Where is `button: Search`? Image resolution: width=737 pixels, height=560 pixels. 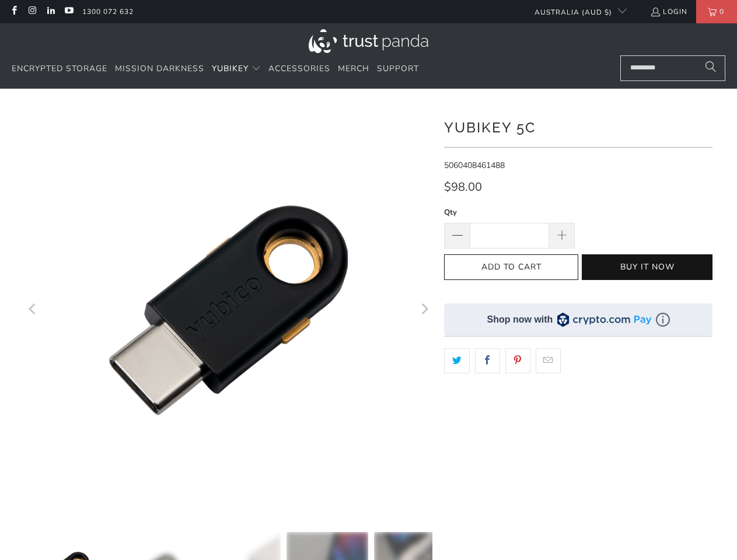
button: Search is located at coordinates (711, 68).